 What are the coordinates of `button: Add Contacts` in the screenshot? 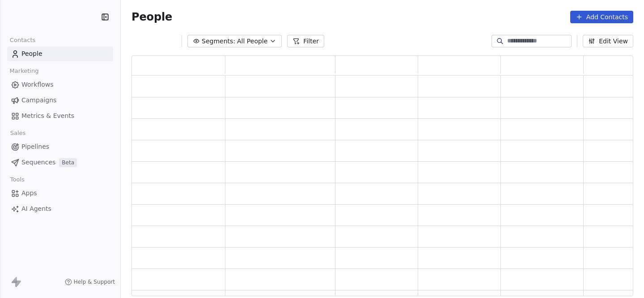 It's located at (602, 17).